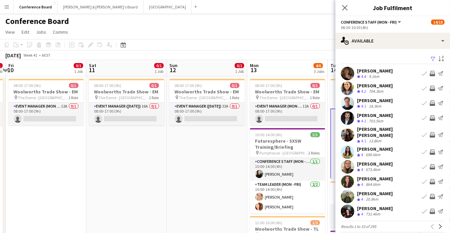 This screenshot has height=233, width=450. What do you see at coordinates (438, 22) in the screenshot?
I see `span: 14/18` at bounding box center [438, 22].